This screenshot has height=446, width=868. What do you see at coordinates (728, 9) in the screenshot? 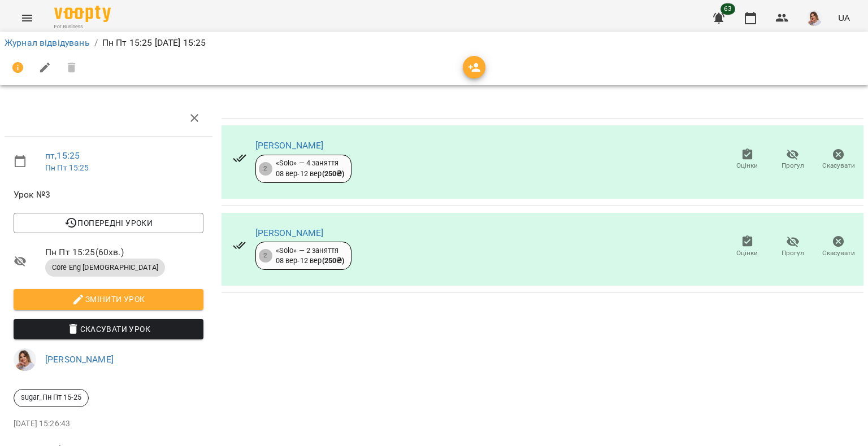
I see `span: 63` at bounding box center [728, 9].